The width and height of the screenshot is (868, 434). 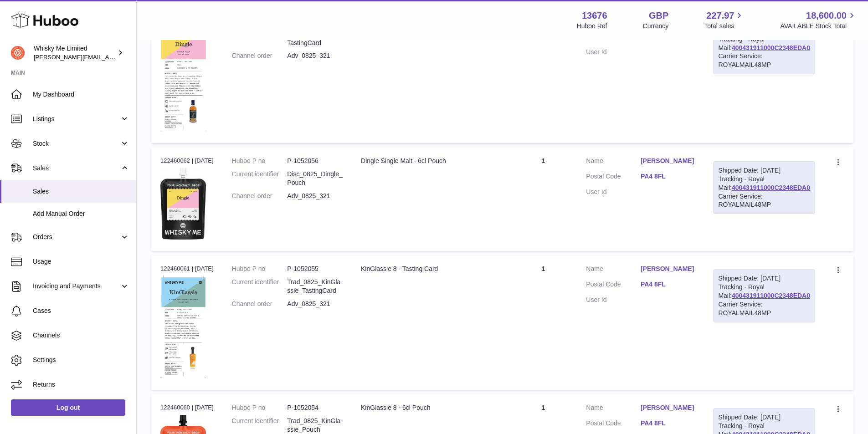 What do you see at coordinates (315, 161) in the screenshot?
I see `dd: P-1052056` at bounding box center [315, 161].